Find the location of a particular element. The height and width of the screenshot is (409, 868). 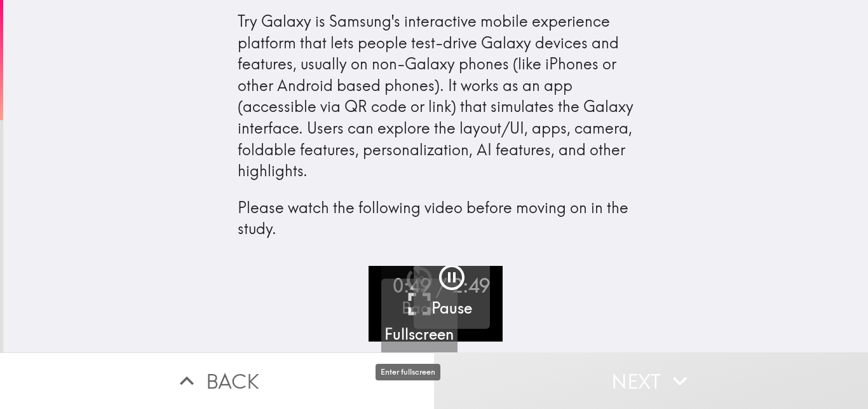

button: Next is located at coordinates (651, 380).